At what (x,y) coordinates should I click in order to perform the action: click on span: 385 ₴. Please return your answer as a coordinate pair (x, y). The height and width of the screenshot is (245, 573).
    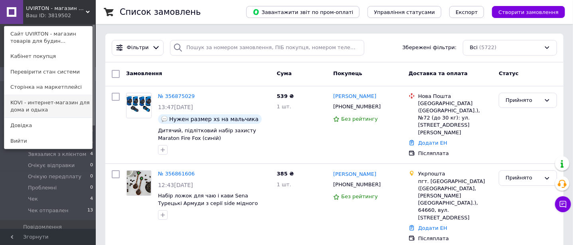
    Looking at the image, I should click on (285, 173).